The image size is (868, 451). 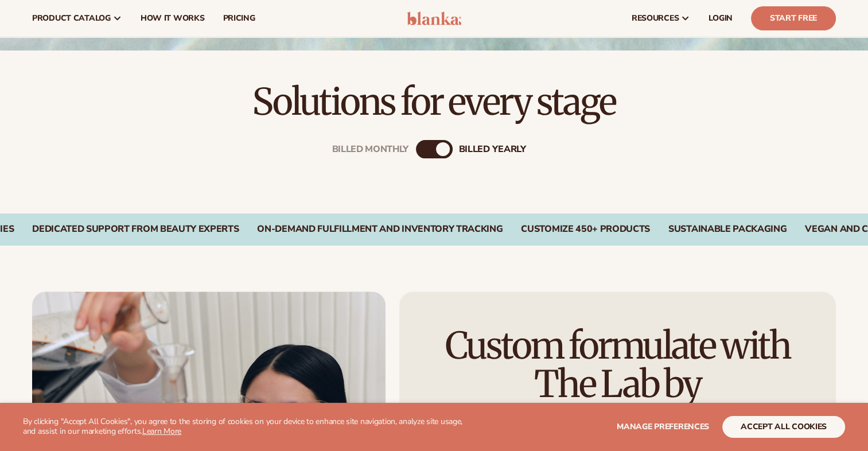 What do you see at coordinates (162, 431) in the screenshot?
I see `a: Learn More` at bounding box center [162, 431].